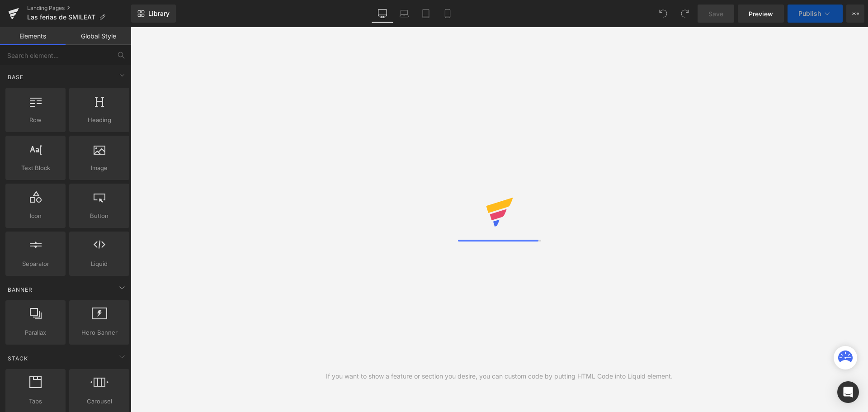  I want to click on span: Image, so click(99, 168).